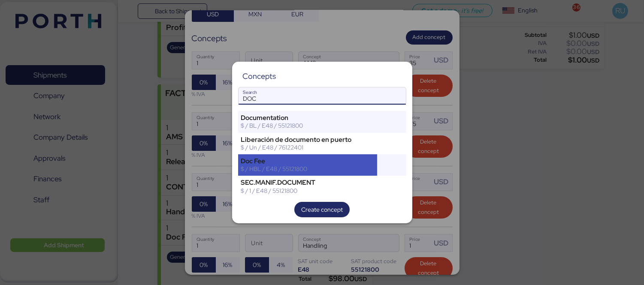 The width and height of the screenshot is (644, 285). What do you see at coordinates (308, 118) in the screenshot?
I see `div: Documentation` at bounding box center [308, 118].